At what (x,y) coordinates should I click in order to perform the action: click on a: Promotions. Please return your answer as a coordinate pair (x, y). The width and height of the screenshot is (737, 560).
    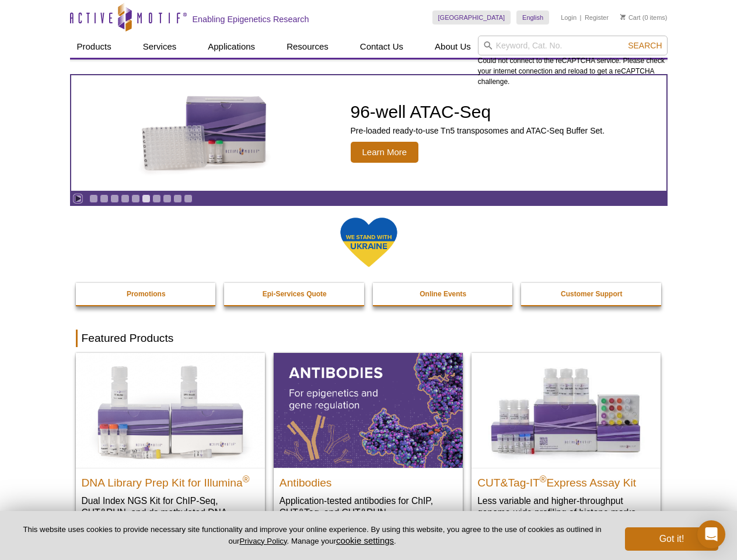
    Looking at the image, I should click on (147, 294).